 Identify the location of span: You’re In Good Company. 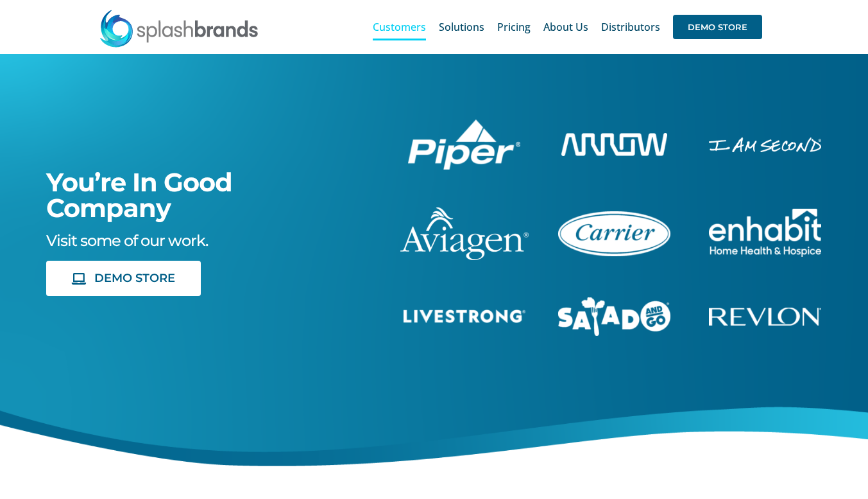
(139, 195).